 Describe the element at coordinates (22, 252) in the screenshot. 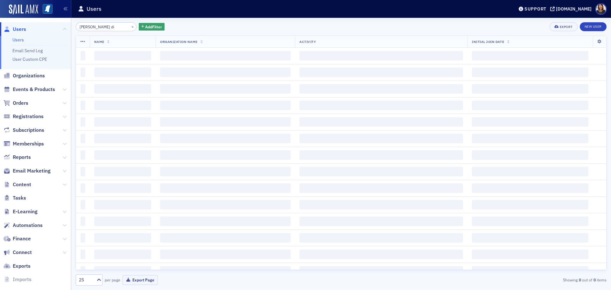

I see `span: Connect` at that location.